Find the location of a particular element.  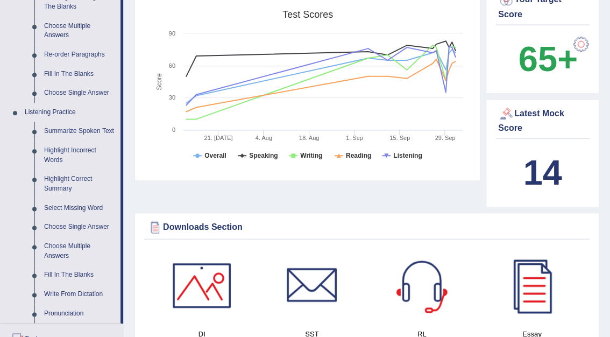

div: Downloads Section is located at coordinates (367, 227).